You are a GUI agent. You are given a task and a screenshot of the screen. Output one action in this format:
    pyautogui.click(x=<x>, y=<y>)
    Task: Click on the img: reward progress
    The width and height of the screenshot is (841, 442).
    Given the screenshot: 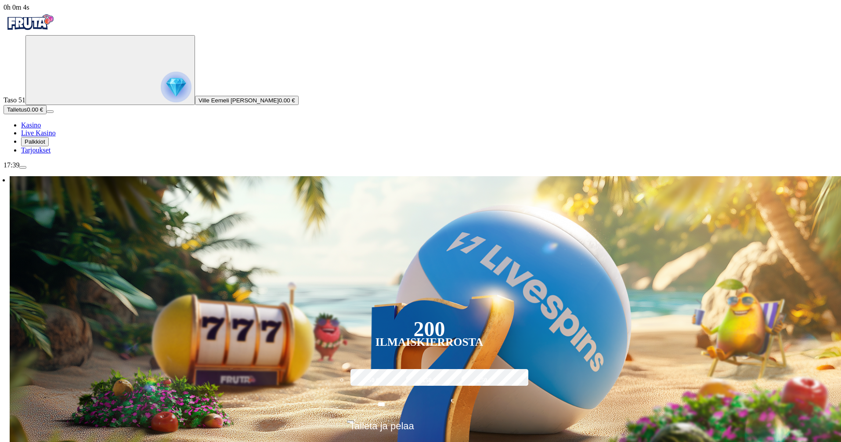 What is the action you would take?
    pyautogui.click(x=176, y=87)
    